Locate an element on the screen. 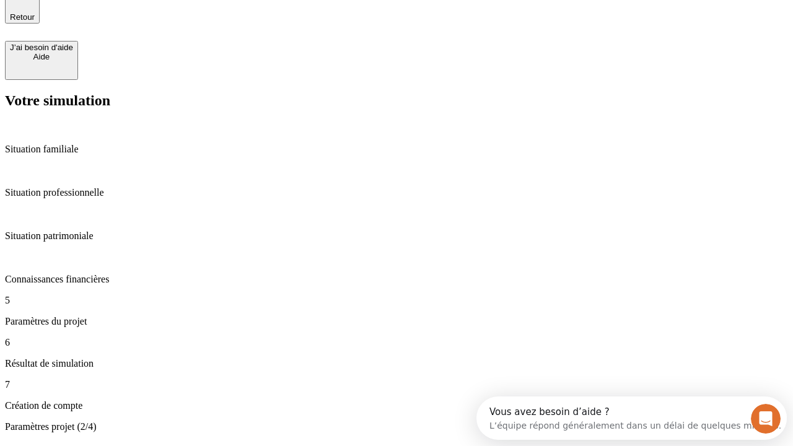 This screenshot has height=446, width=793. p: 6 is located at coordinates (397, 343).